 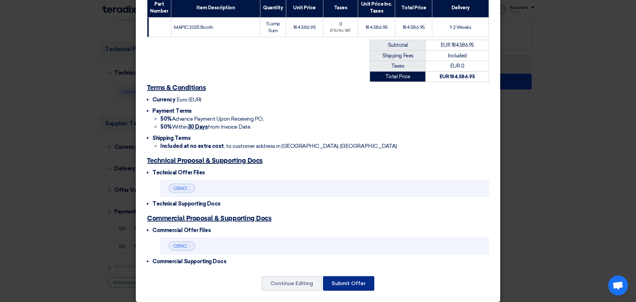 What do you see at coordinates (349, 283) in the screenshot?
I see `button: Submit Offer` at bounding box center [349, 283].